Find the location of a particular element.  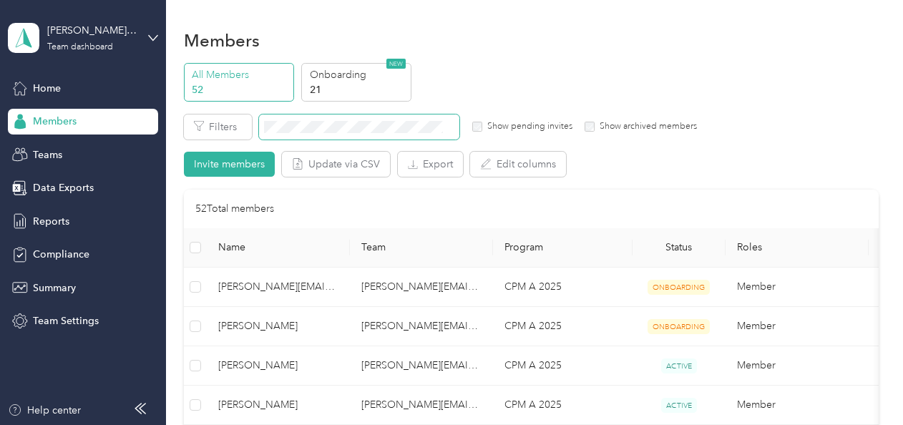

span: Name is located at coordinates (278, 247).